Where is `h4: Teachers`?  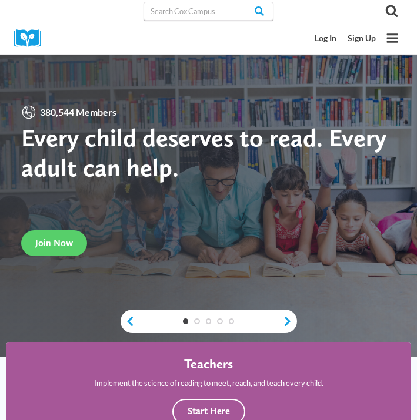
h4: Teachers is located at coordinates (208, 365).